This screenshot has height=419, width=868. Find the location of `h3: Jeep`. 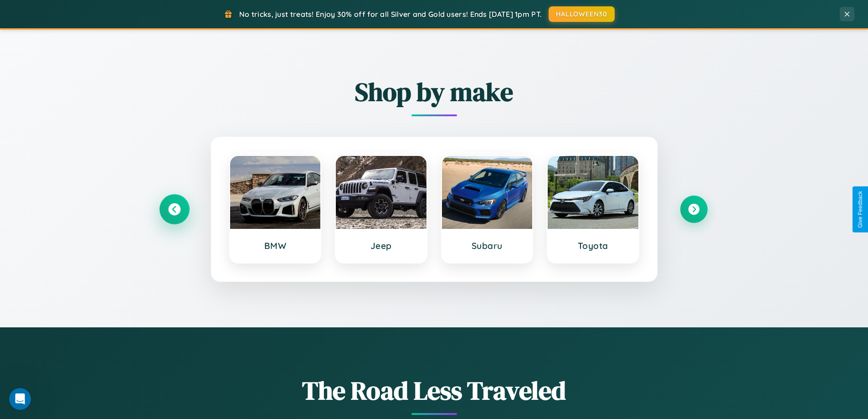

h3: Jeep is located at coordinates (381, 246).